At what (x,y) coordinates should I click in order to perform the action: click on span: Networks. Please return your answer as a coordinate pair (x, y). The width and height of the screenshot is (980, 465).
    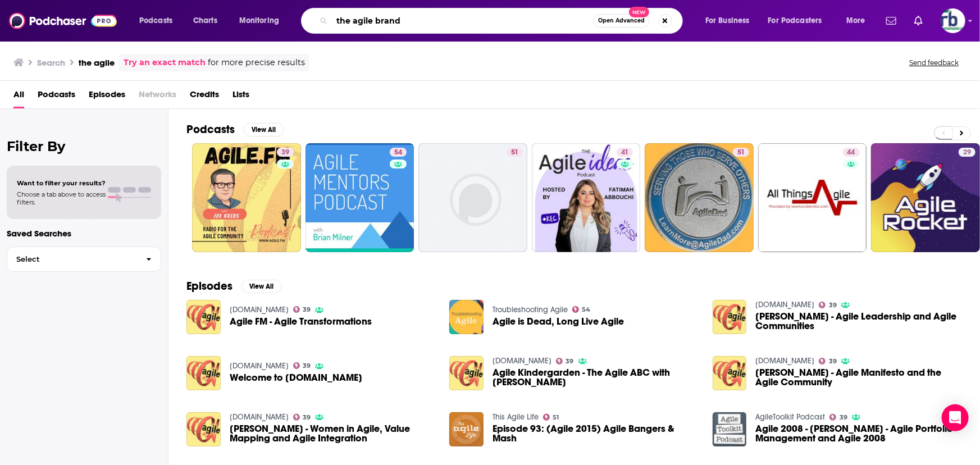
    Looking at the image, I should click on (157, 97).